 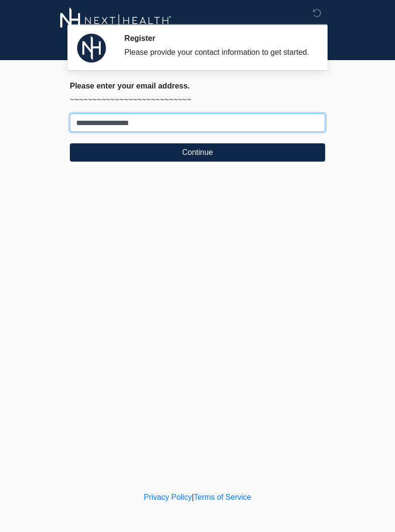 I want to click on a: Privacy Policy, so click(x=168, y=497).